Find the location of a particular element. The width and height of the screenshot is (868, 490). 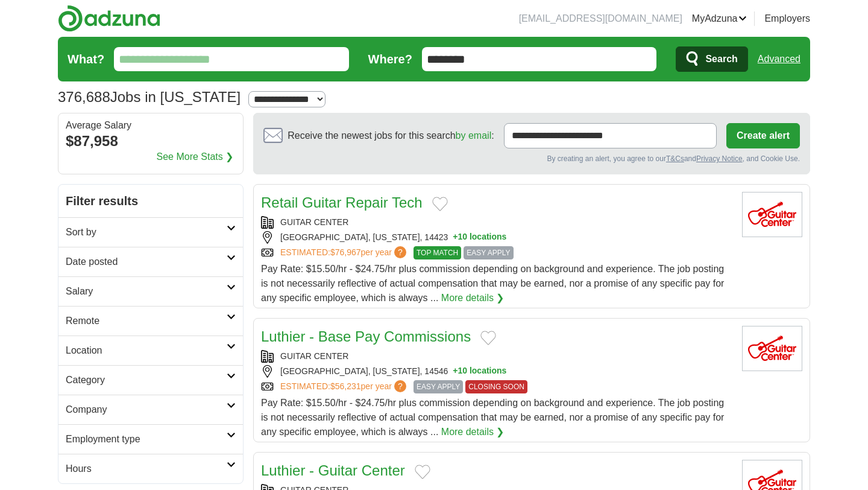

a: Hours is located at coordinates (151, 469).